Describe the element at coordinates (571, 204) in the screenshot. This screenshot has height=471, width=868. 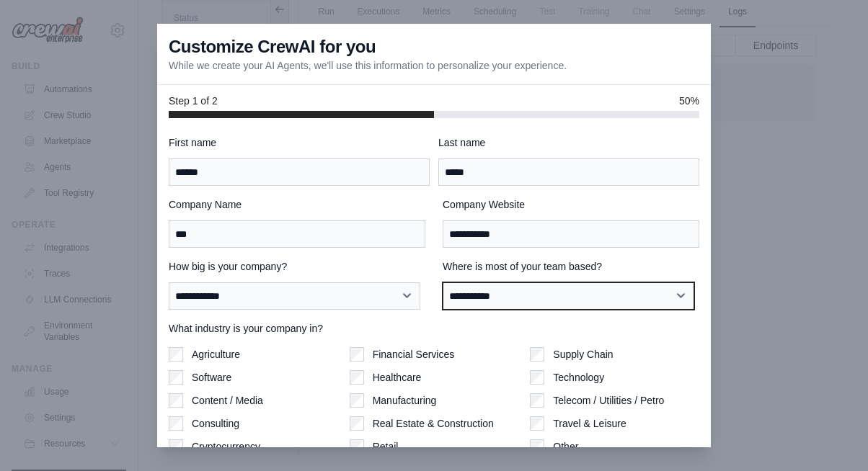
I see `label: Company Website` at that location.